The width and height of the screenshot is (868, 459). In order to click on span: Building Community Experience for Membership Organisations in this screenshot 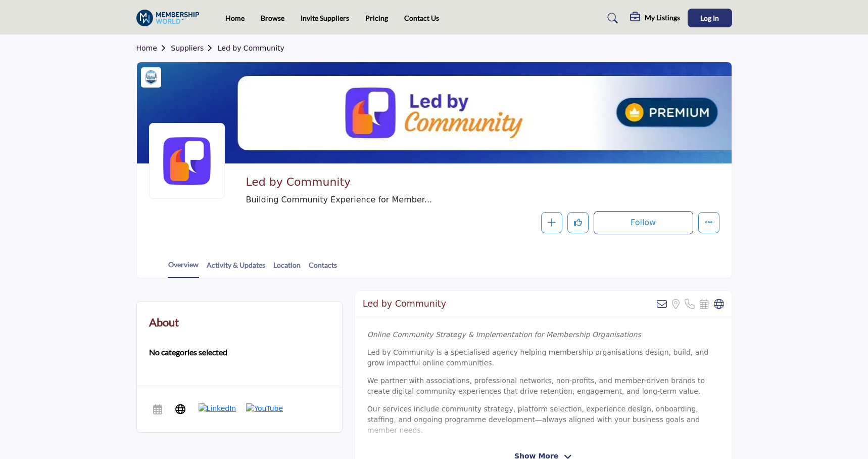, I will do `click(407, 200)`.